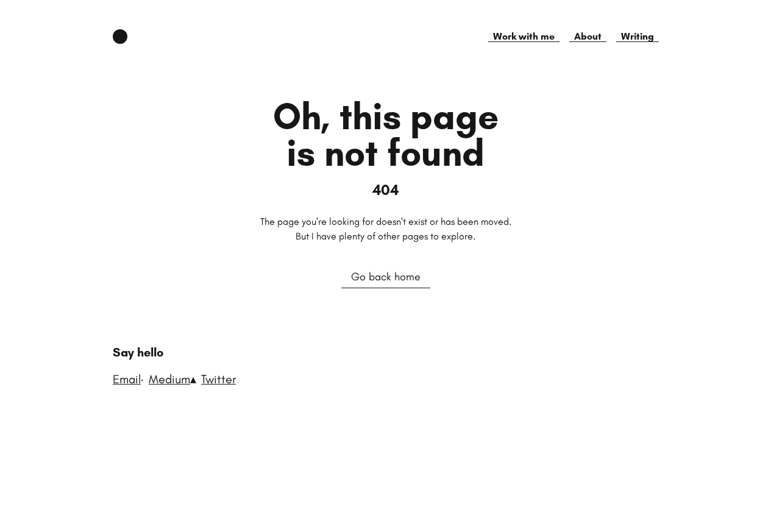 The image size is (771, 532). What do you see at coordinates (524, 37) in the screenshot?
I see `a: Work with me` at bounding box center [524, 37].